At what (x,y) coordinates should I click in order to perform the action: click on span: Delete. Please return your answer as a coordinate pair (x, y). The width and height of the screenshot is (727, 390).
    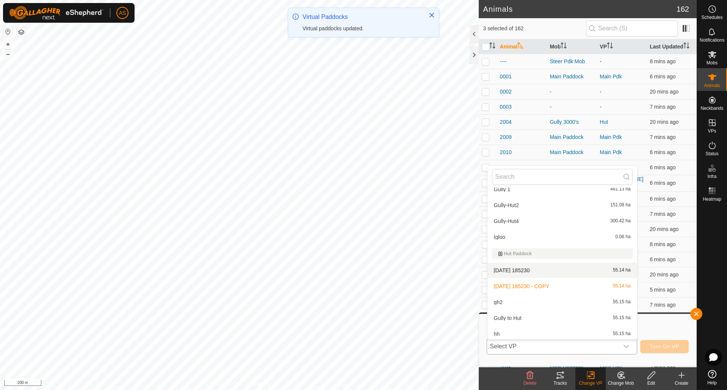
    Looking at the image, I should click on (530, 384).